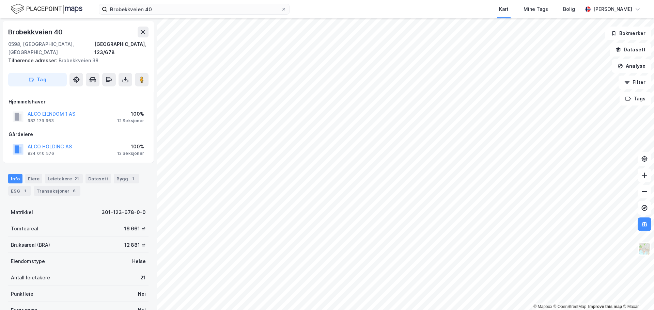 The height and width of the screenshot is (310, 654). What do you see at coordinates (34, 179) in the screenshot?
I see `div: Eiere` at bounding box center [34, 179].